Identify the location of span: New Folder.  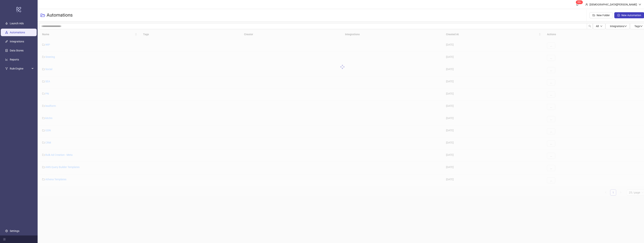
(603, 15).